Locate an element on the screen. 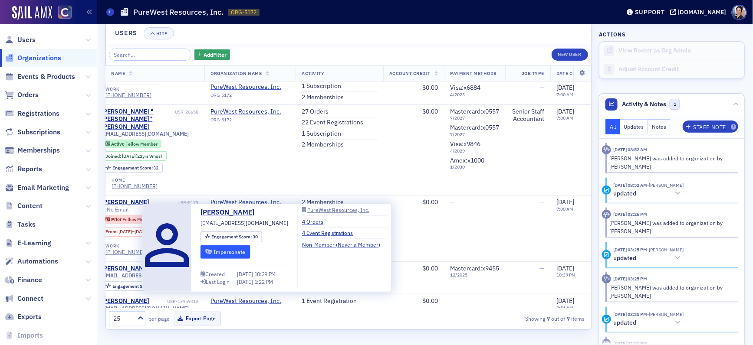  span: 1 is located at coordinates (675, 104).